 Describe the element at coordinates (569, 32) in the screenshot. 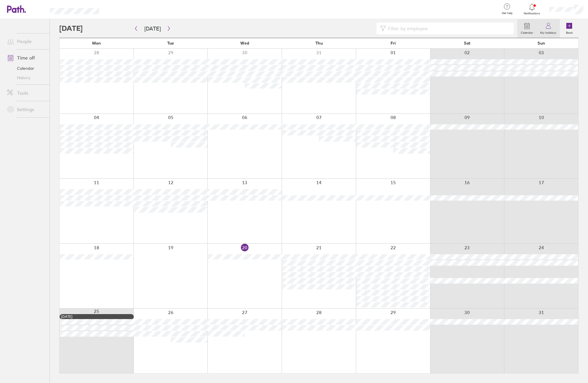

I see `label: Book` at that location.